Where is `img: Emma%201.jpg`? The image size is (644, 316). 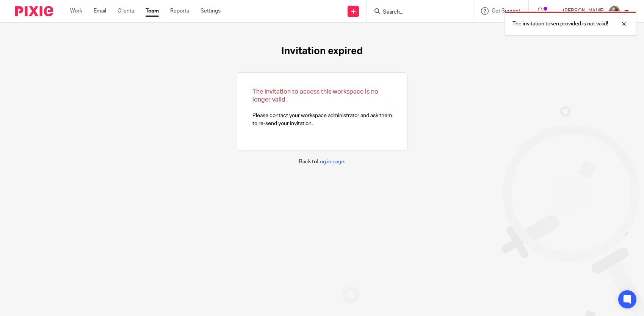
img: Emma%201.jpg is located at coordinates (614, 11).